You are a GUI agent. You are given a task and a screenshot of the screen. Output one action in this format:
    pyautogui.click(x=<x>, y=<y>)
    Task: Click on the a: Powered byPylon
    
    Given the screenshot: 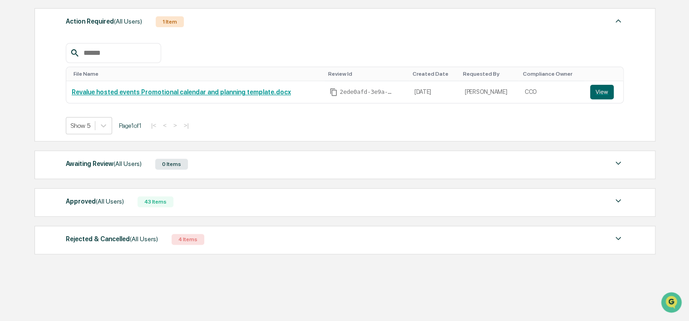 What is the action you would take?
    pyautogui.click(x=87, y=157)
    